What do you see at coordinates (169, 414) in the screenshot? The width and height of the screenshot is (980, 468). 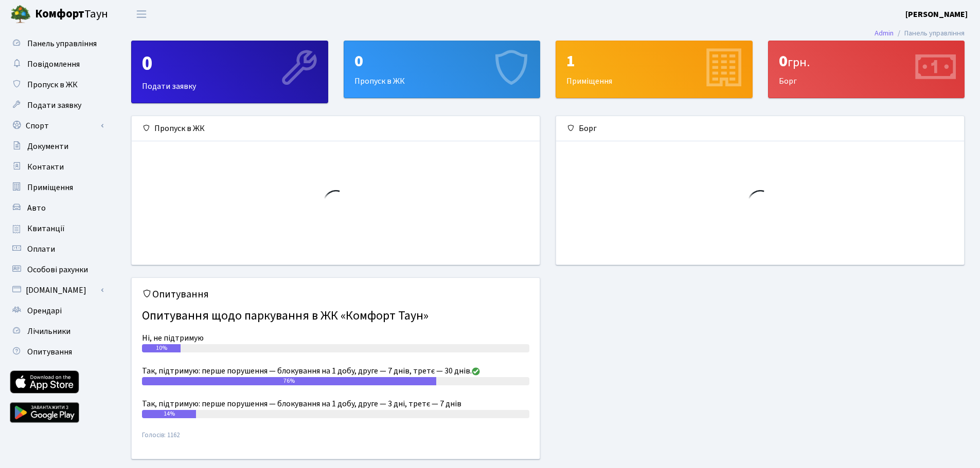 I see `div: 14%` at bounding box center [169, 414].